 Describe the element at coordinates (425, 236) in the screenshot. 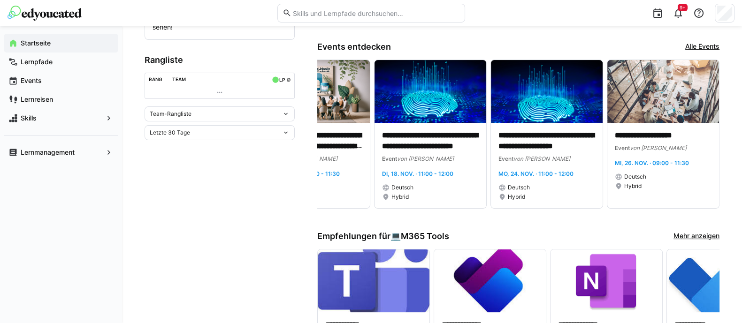

I see `span: M365 Tools` at that location.